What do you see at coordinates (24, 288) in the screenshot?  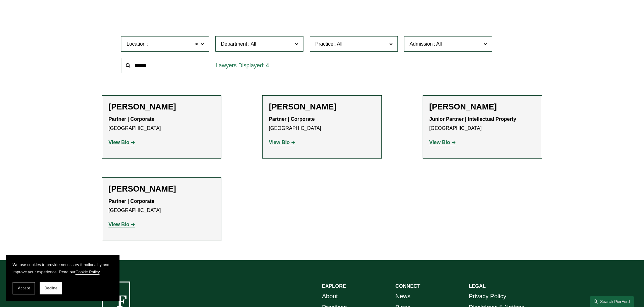 I see `button: Accept` at bounding box center [24, 288].